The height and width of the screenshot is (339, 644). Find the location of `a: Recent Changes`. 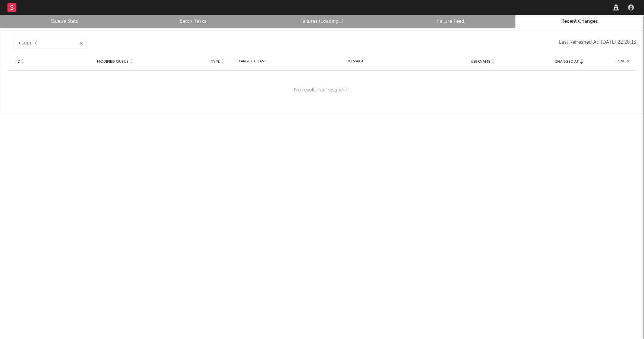

a: Recent Changes is located at coordinates (579, 21).